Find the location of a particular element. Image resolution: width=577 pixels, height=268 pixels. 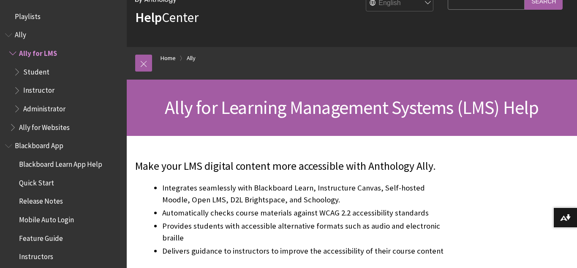

a: Home is located at coordinates (168, 58).